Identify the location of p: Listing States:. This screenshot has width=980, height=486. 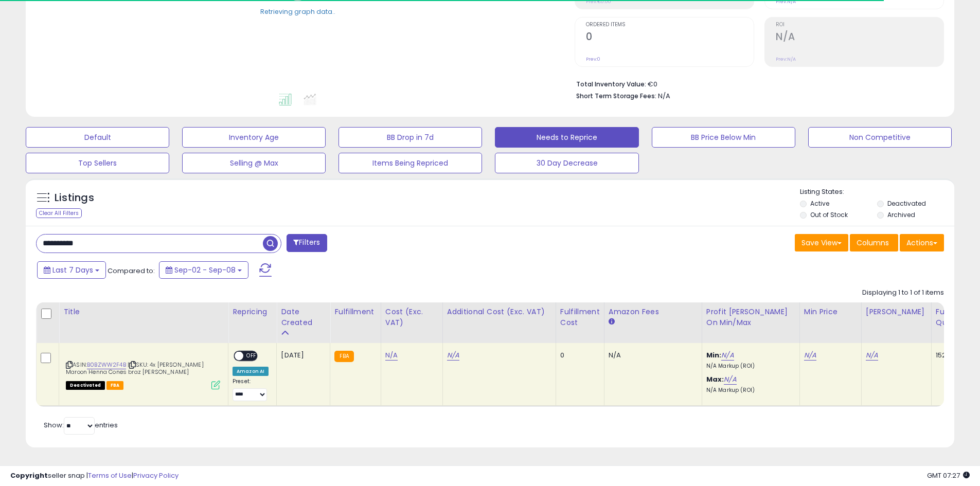
(877, 192).